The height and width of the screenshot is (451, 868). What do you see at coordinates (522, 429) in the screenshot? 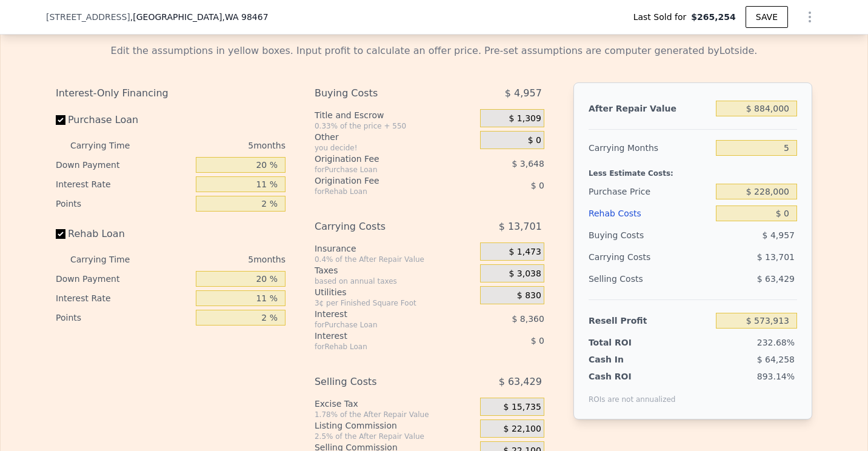
I see `span: $ 22,100` at bounding box center [522, 429].